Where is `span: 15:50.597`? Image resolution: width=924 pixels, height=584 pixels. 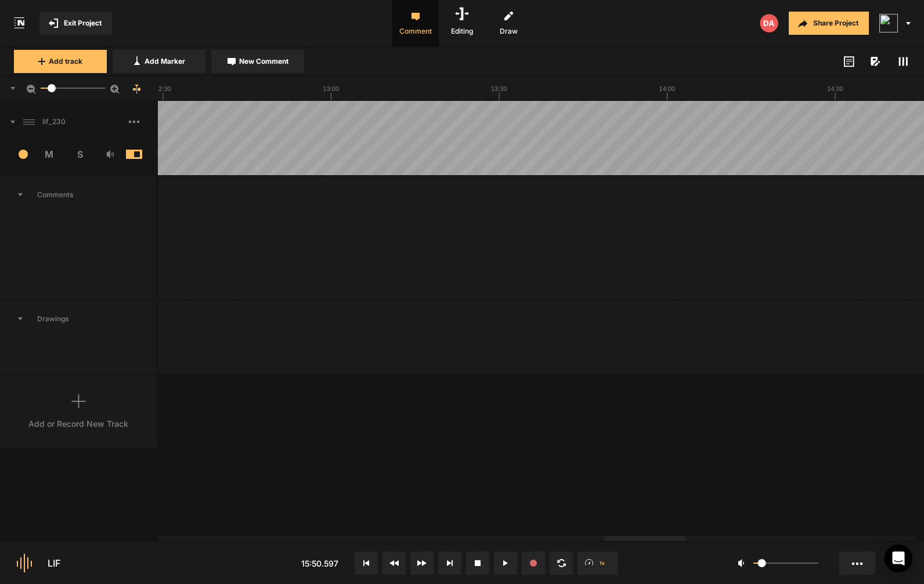 span: 15:50.597 is located at coordinates (320, 563).